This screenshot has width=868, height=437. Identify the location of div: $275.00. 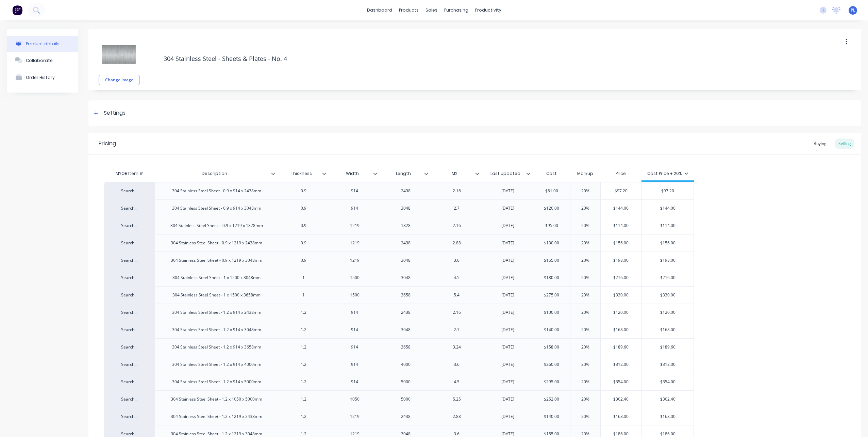
(552, 295).